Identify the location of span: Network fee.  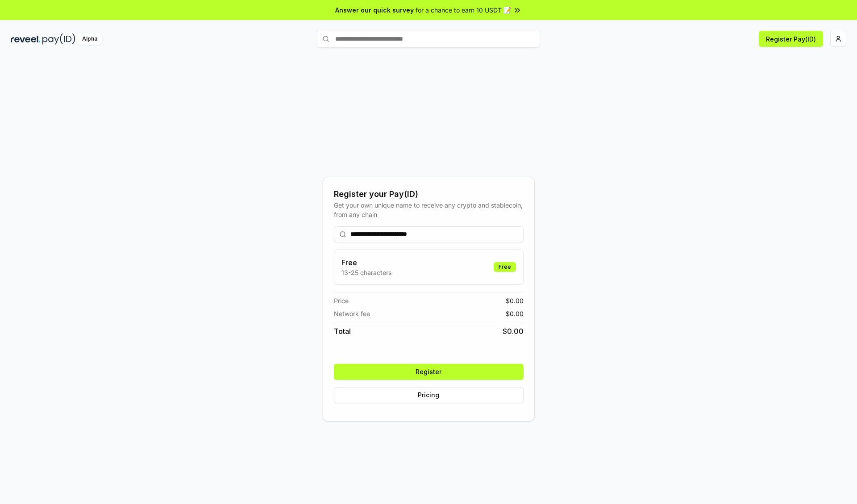
(352, 313).